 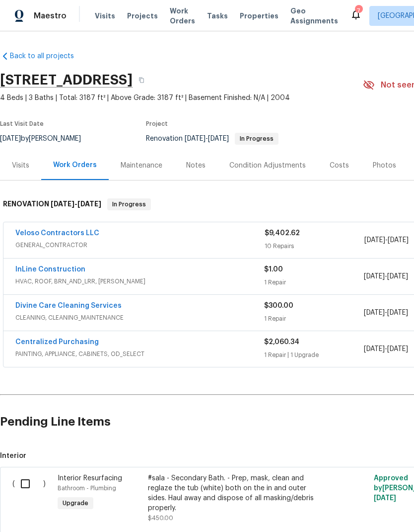 I want to click on span: PAINTING, APPLIANCE, CABINETS, OD_SELECT, so click(x=139, y=354).